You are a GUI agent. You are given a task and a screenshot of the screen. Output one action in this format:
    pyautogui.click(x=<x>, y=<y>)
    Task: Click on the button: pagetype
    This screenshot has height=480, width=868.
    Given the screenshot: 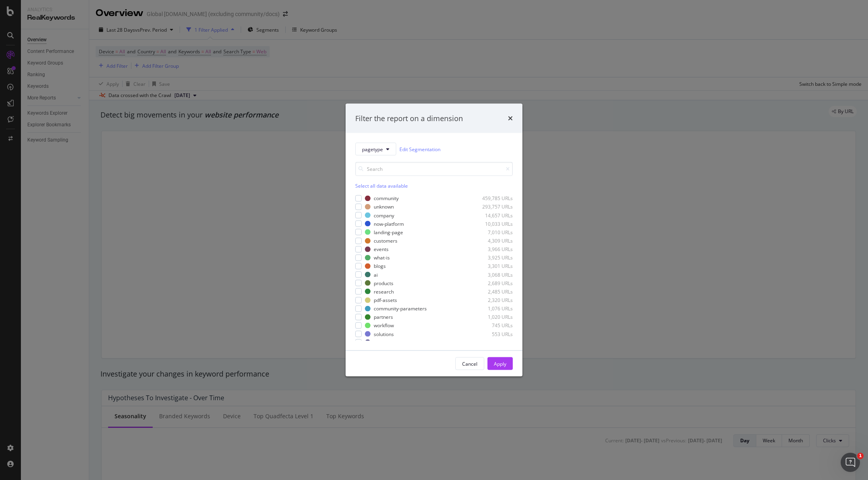 What is the action you would take?
    pyautogui.click(x=375, y=150)
    